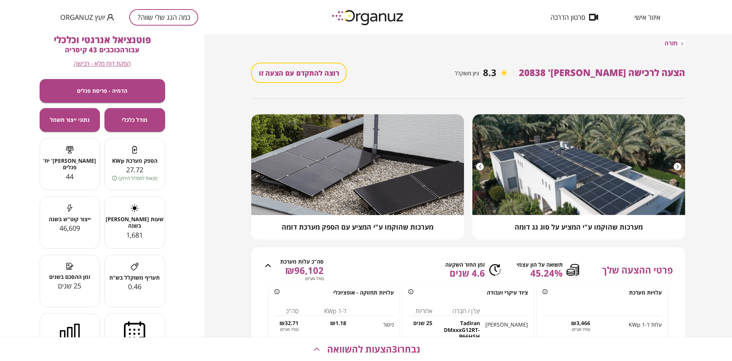 Image resolution: width=732 pixels, height=361 pixels. What do you see at coordinates (70, 119) in the screenshot?
I see `span: נתוני ייצור חשמל` at bounding box center [70, 119].